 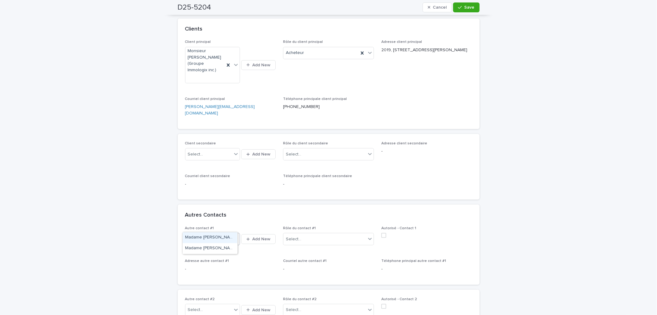 What do you see at coordinates (303, 42) in the screenshot?
I see `span: Rôle du client principal` at bounding box center [303, 42].